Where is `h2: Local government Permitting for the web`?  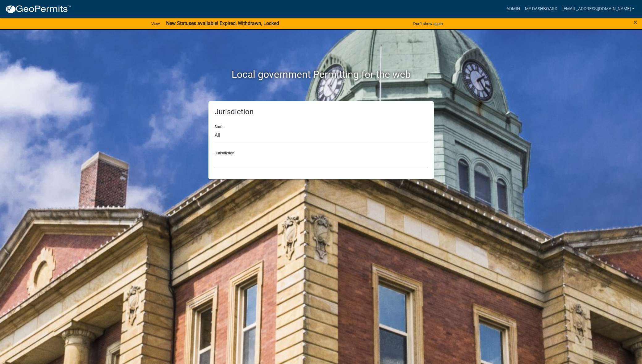 h2: Local government Permitting for the web is located at coordinates (321, 74).